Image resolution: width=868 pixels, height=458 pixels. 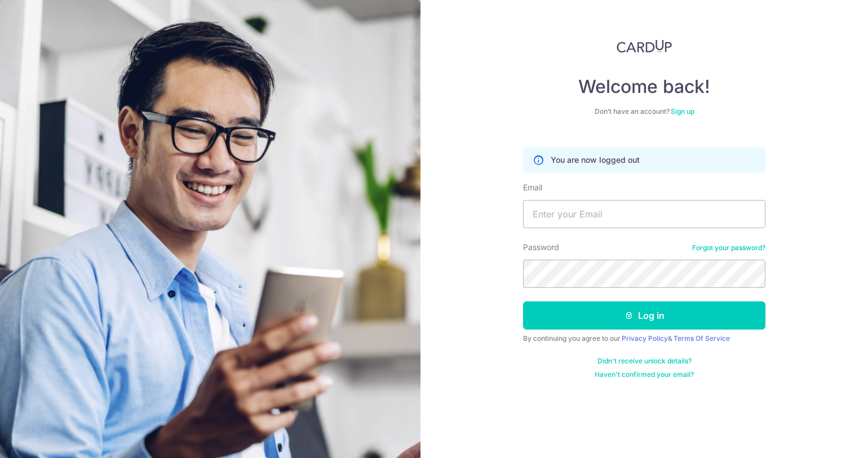 What do you see at coordinates (644, 316) in the screenshot?
I see `button: Log in` at bounding box center [644, 316].